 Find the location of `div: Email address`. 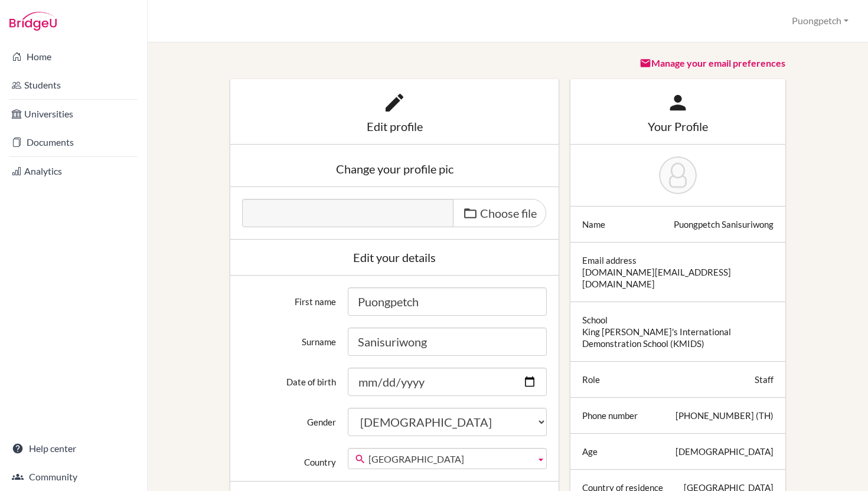

div: Email address is located at coordinates (609, 261).